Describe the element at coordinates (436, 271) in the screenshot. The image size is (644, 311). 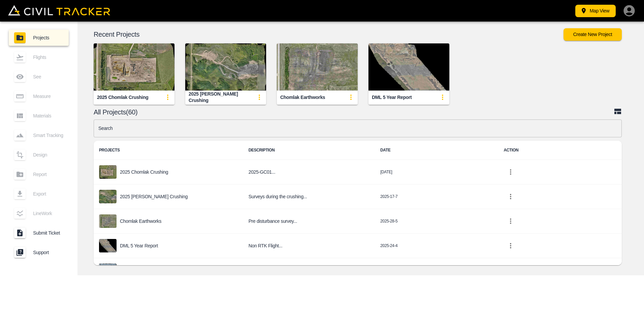
I see `td: 2025-29-1` at that location.